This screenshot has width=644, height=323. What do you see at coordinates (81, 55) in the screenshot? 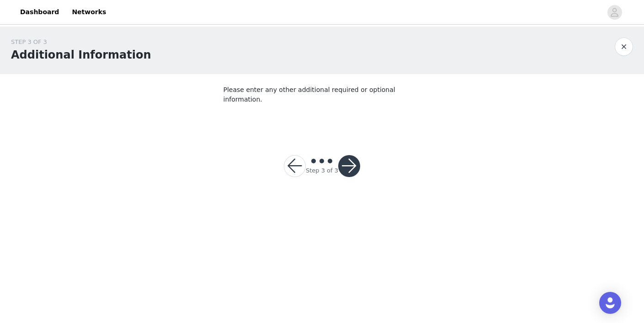
I see `h1: Additional Information` at bounding box center [81, 55].